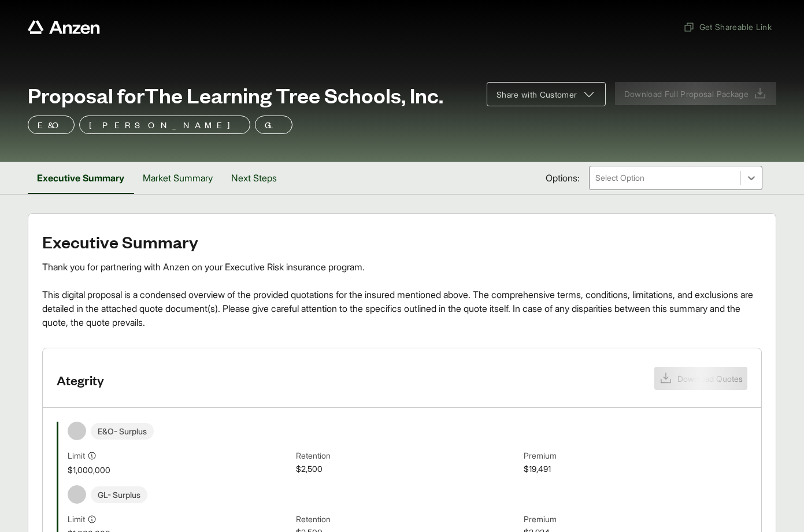  I want to click on div: Thank you for partnering with Anzen on your Executive Risk insurance program. This digital propos..., so click(402, 295).